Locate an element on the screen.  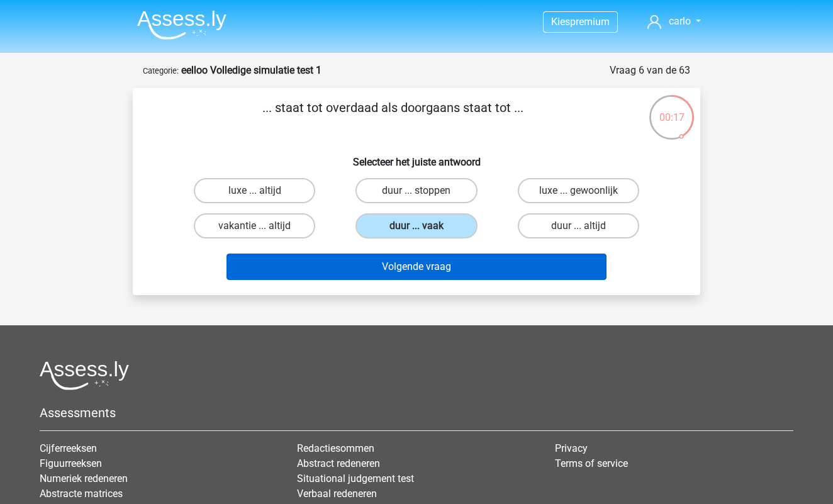
label: duur ... vaak is located at coordinates (416, 226).